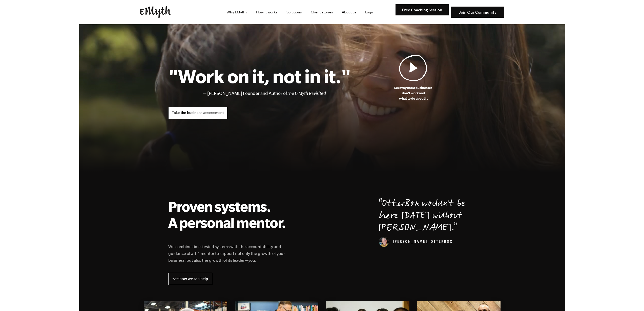  I want to click on h1: "Work on it, not in it.", so click(259, 76).